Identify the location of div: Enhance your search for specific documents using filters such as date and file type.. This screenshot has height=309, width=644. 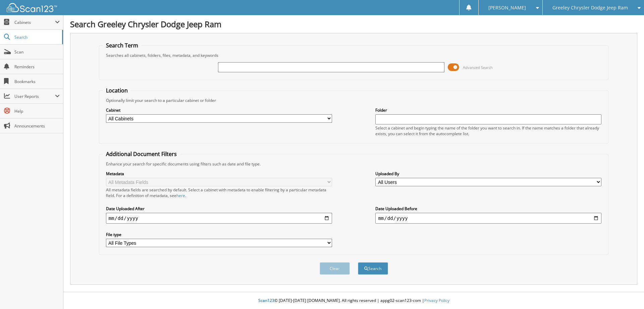
(354, 164).